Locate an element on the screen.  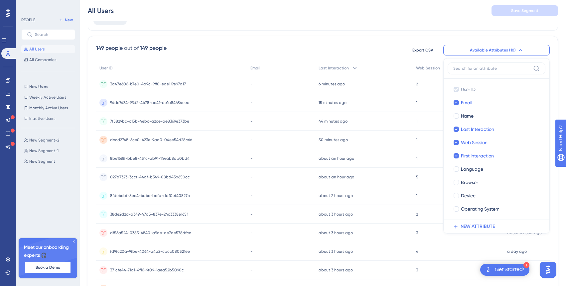
button: Save Segment is located at coordinates (525, 11).